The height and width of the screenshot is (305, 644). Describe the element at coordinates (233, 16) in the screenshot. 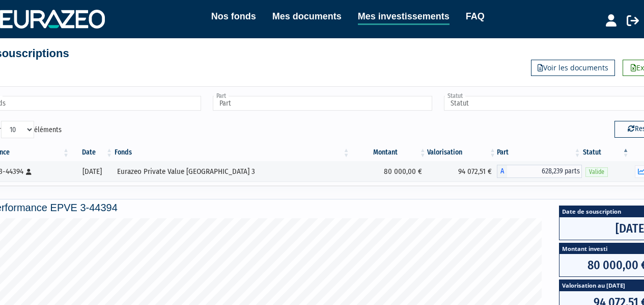

I see `a: Nos fonds` at that location.